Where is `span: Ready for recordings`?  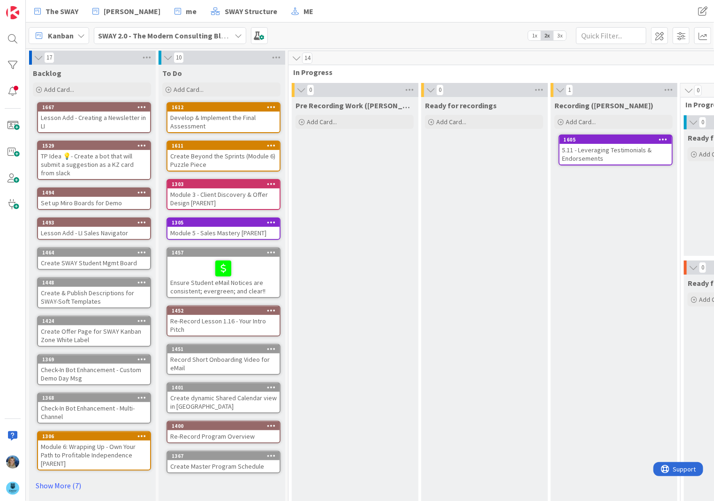
span: Ready for recordings is located at coordinates (461, 106).